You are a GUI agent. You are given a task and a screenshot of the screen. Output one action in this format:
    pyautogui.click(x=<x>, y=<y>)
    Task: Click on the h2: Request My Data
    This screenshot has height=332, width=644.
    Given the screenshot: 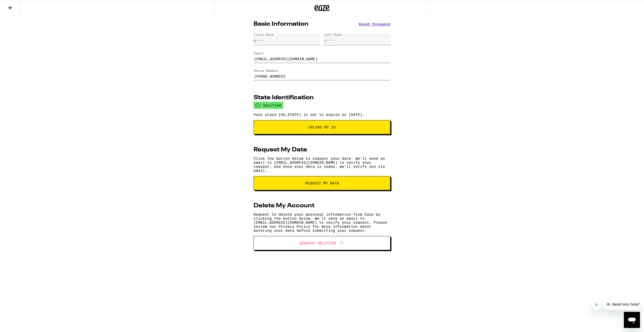 What is the action you would take?
    pyautogui.click(x=280, y=150)
    